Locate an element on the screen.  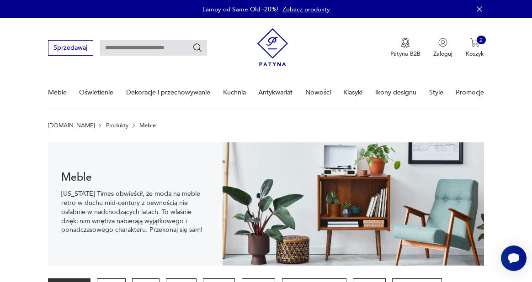
a: Sprzedawaj is located at coordinates (70, 48).